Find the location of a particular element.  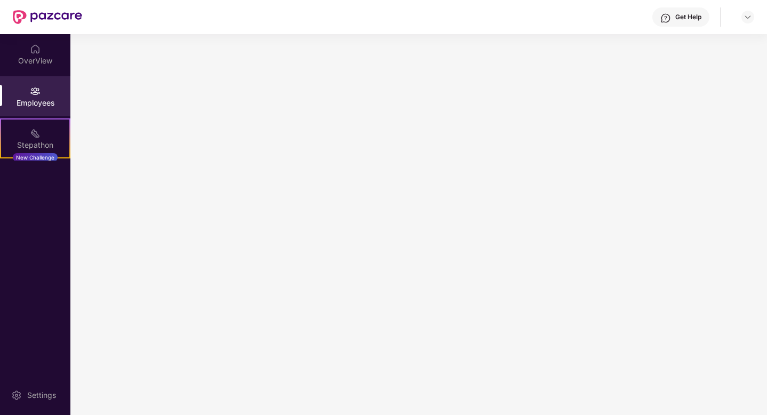

img: New Pazcare Logo is located at coordinates (47, 17).